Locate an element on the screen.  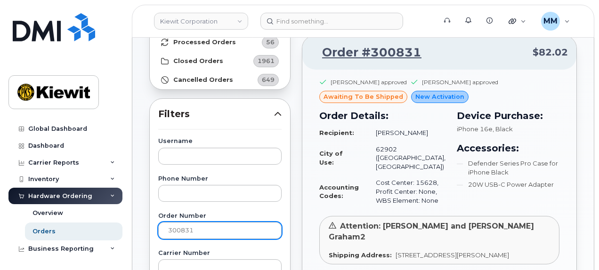
span: 56 is located at coordinates (270, 42).